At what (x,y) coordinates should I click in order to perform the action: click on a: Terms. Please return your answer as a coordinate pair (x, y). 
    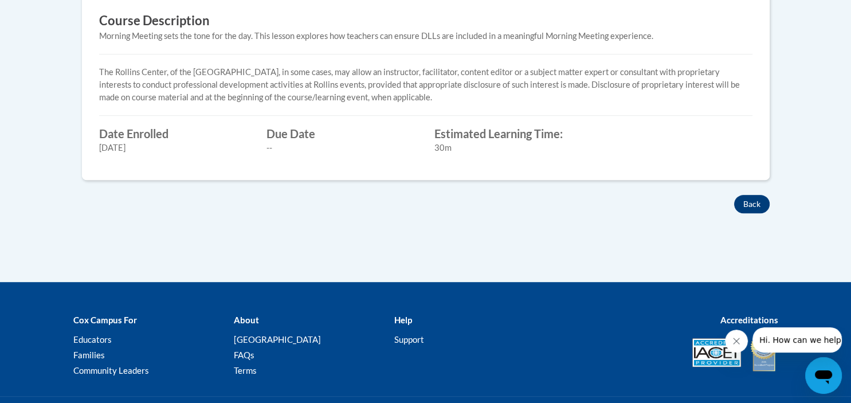
    Looking at the image, I should click on (245, 370).